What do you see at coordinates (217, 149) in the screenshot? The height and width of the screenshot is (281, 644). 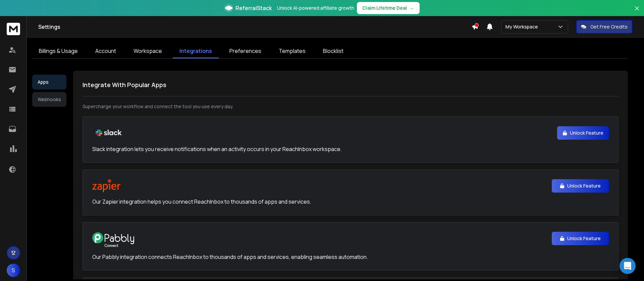 I see `p: Slack integration lets you receive notifications when an activity occurs in your ReachInbox works...` at bounding box center [217, 149].